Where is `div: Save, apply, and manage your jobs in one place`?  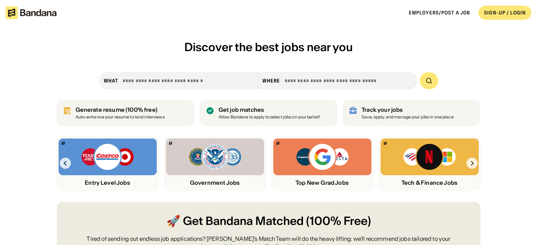 div: Save, apply, and manage your jobs in one place is located at coordinates (408, 117).